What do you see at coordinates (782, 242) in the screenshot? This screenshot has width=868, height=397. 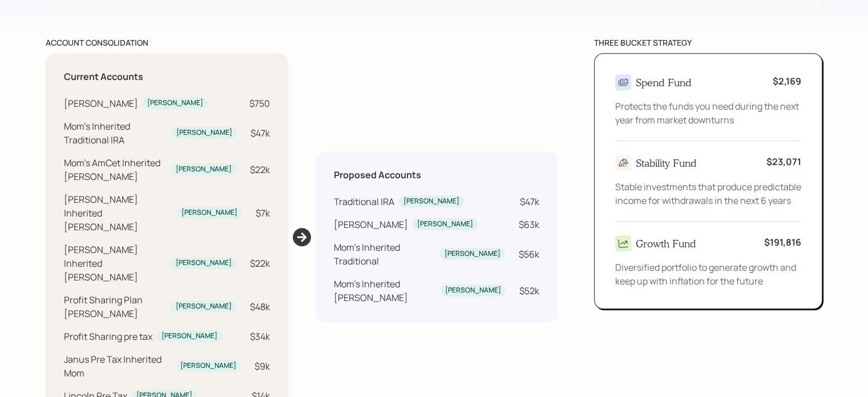 I see `b: $191,816` at bounding box center [782, 242].